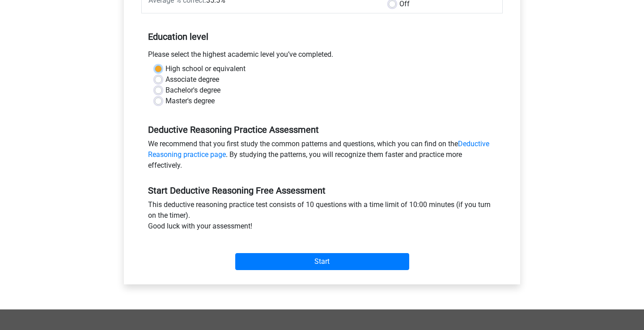 The image size is (644, 330). What do you see at coordinates (322, 130) in the screenshot?
I see `h5: Deductive Reasoning Practice Assessment` at bounding box center [322, 130].